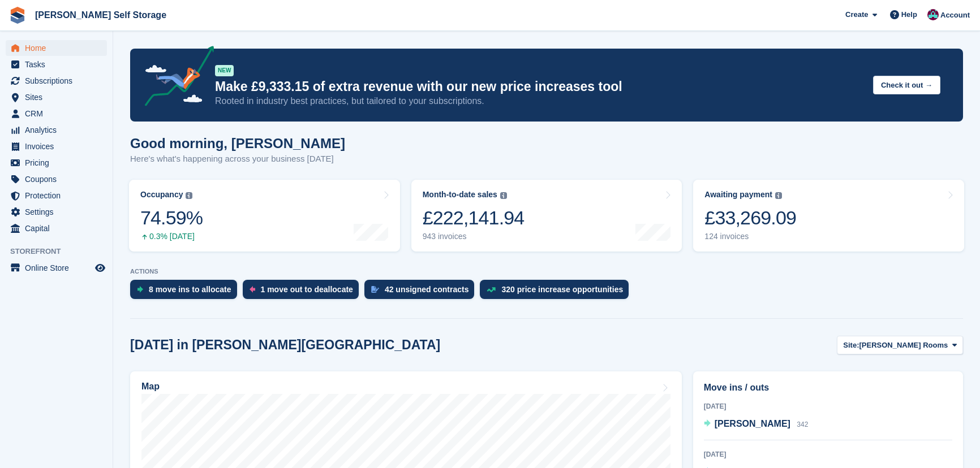  Describe the element at coordinates (59, 179) in the screenshot. I see `span: Coupons` at that location.